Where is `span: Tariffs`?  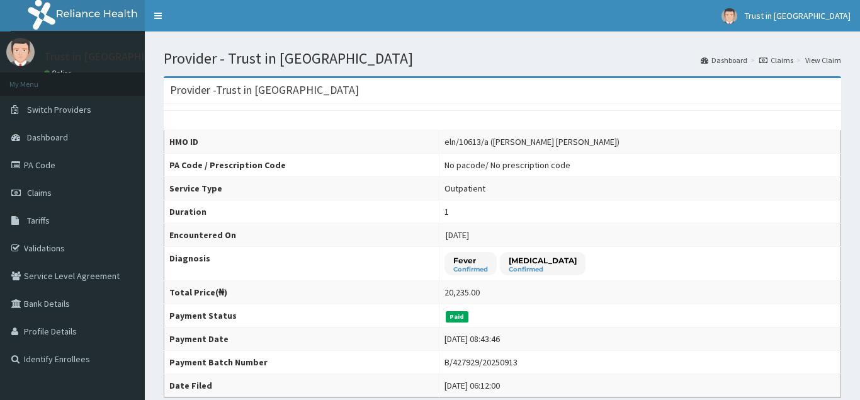 span: Tariffs is located at coordinates (38, 220).